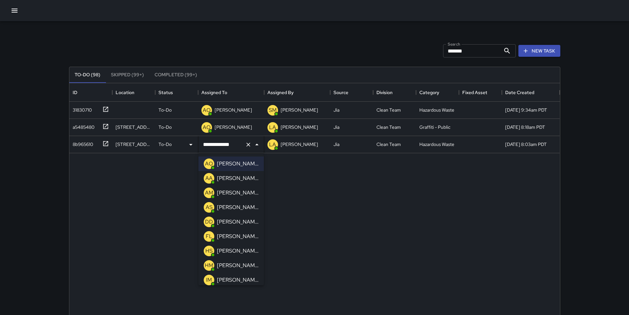 This screenshot has width=629, height=315. I want to click on div: 8b965610, so click(82, 143).